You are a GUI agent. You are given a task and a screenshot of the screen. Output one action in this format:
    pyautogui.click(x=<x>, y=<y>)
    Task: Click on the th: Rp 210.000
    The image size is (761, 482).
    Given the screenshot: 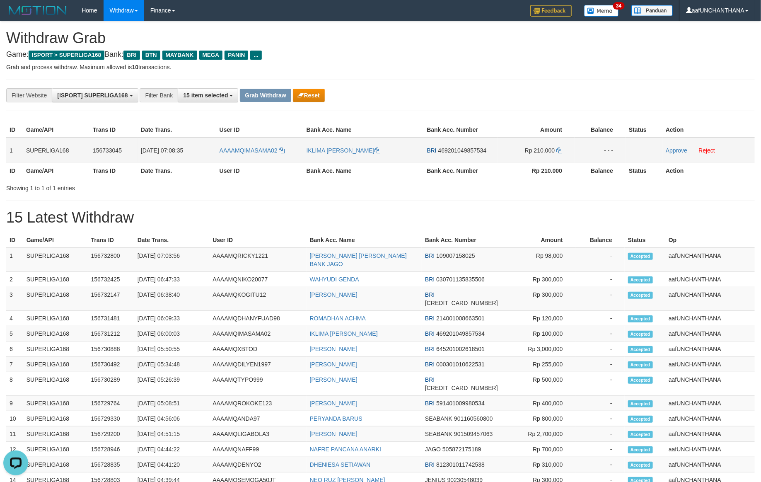 What is the action you would take?
    pyautogui.click(x=536, y=170)
    